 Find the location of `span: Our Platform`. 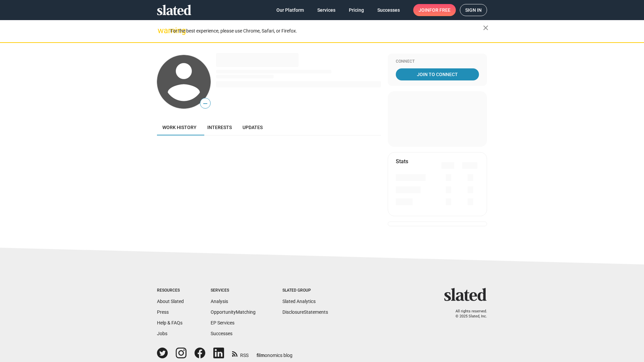

span: Our Platform is located at coordinates (291, 10).